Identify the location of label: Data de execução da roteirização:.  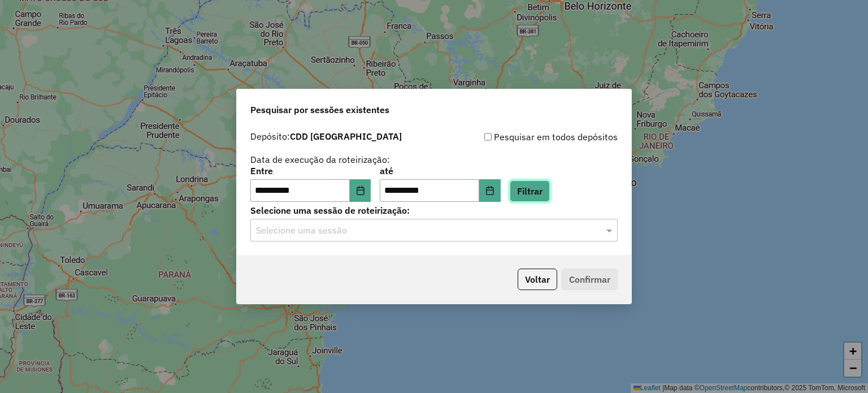
(320, 160).